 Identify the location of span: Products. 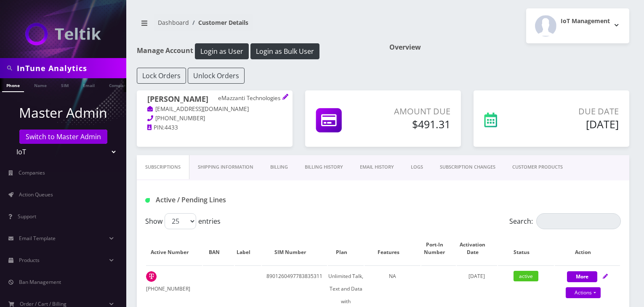
(29, 260).